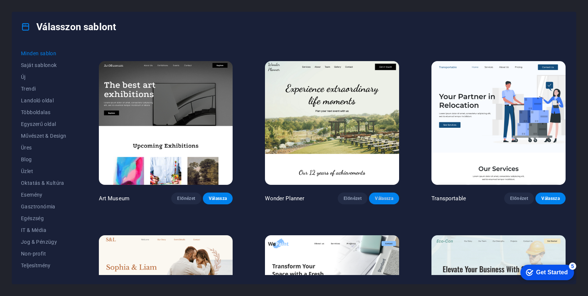 Image resolution: width=588 pixels, height=296 pixels. Describe the element at coordinates (498, 123) in the screenshot. I see `img: Transportable` at that location.